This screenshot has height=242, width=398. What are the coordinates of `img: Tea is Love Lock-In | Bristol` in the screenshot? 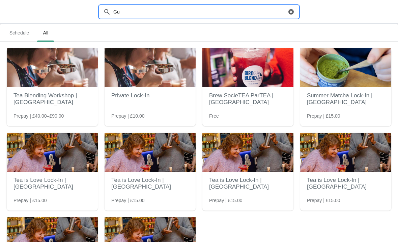 It's located at (248, 152).